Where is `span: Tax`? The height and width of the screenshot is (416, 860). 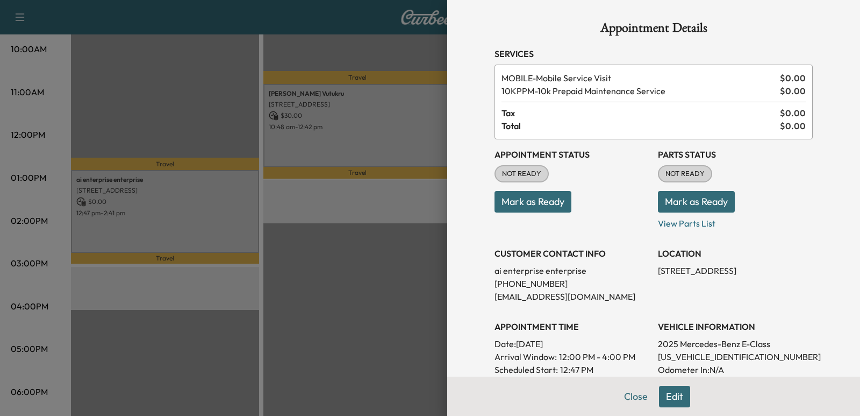
span: Tax is located at coordinates (641, 113).